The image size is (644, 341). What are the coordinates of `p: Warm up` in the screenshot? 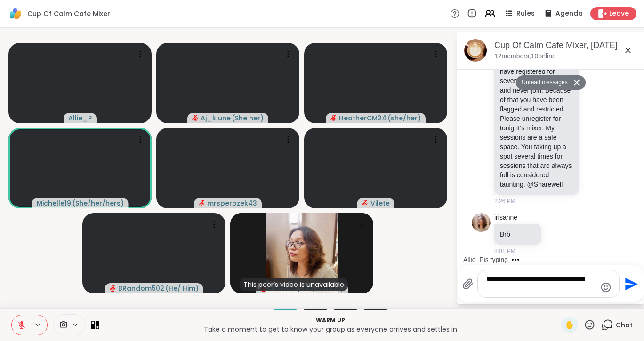 It's located at (330, 321).